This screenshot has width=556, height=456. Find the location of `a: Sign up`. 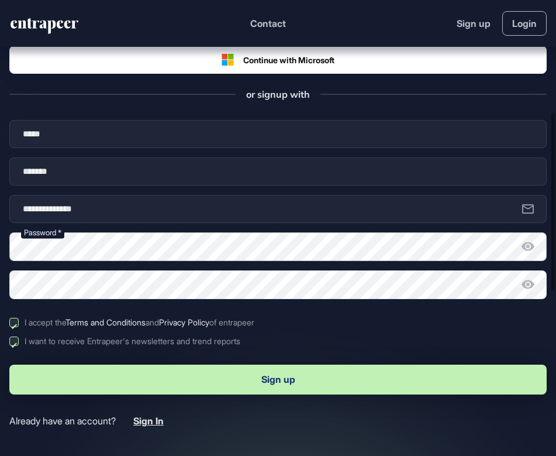

a: Sign up is located at coordinates (474, 23).